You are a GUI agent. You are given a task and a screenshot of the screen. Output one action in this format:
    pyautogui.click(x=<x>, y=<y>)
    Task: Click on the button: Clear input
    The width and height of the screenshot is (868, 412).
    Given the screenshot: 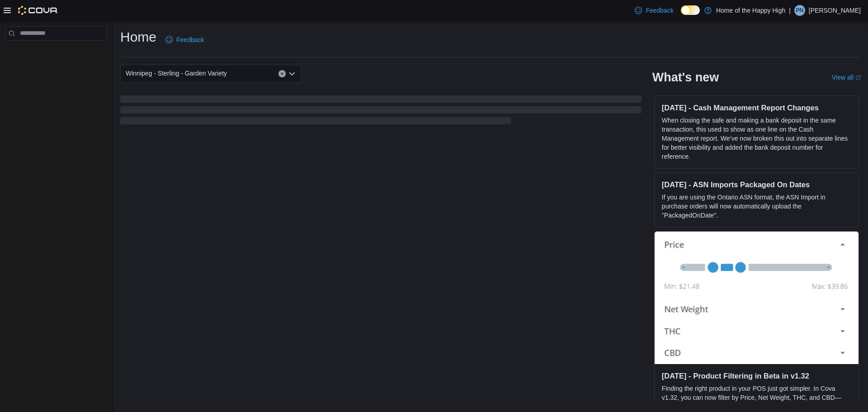 What is the action you would take?
    pyautogui.click(x=282, y=73)
    